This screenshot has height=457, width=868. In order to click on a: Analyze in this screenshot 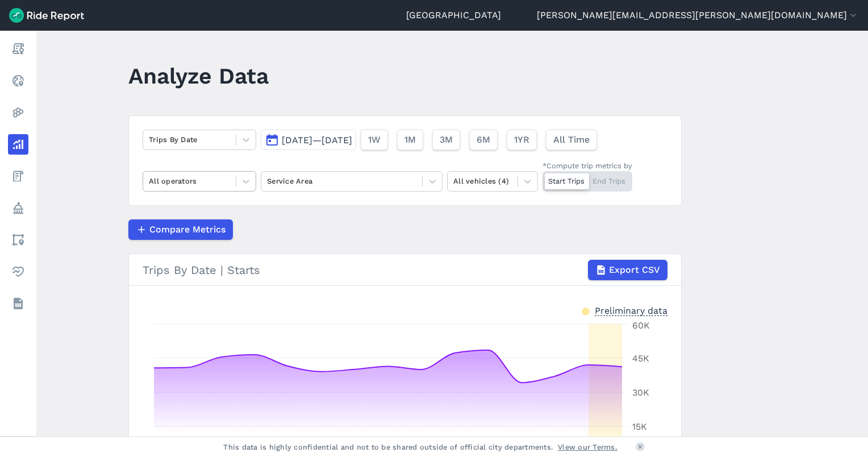, I will do `click(18, 144)`.